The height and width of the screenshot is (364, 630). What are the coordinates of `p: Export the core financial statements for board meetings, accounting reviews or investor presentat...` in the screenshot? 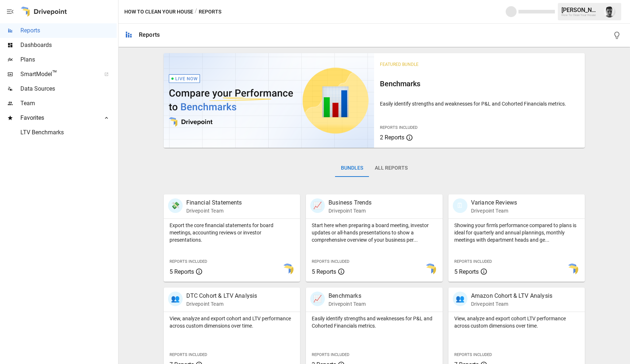 It's located at (232, 233).